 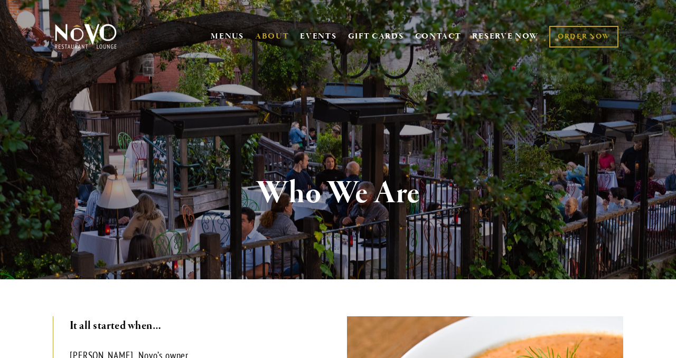 What do you see at coordinates (438, 36) in the screenshot?
I see `a: CONTACT` at bounding box center [438, 36].